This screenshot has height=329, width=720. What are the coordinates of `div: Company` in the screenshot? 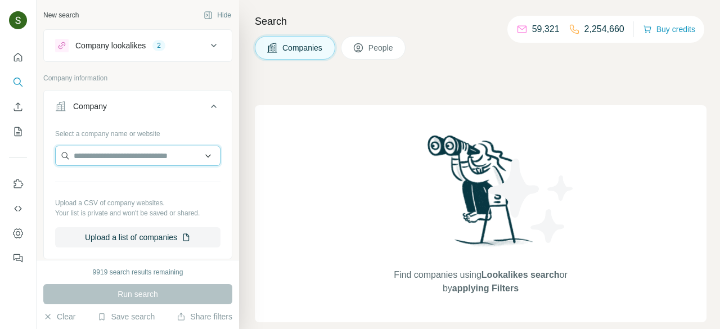 It's located at (90, 106).